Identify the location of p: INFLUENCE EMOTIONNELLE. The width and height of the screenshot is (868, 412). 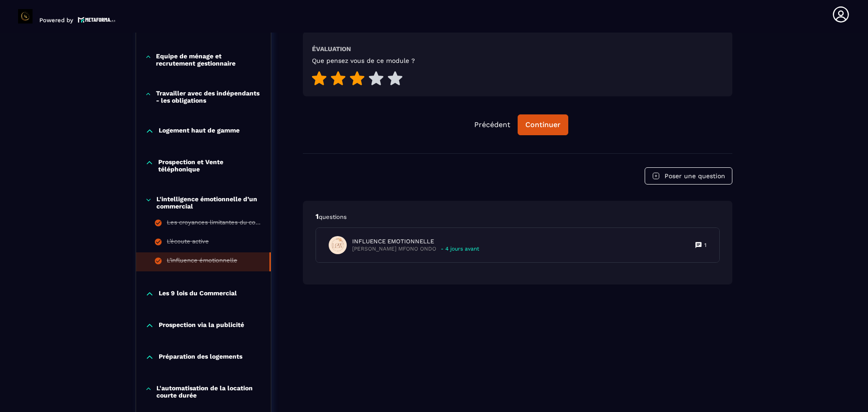
(415, 241).